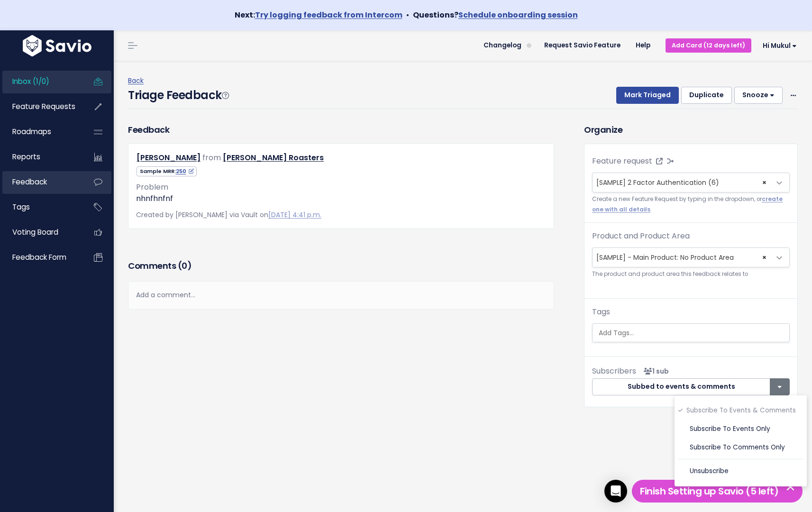 This screenshot has width=812, height=512. I want to click on button: Snooze, so click(759, 96).